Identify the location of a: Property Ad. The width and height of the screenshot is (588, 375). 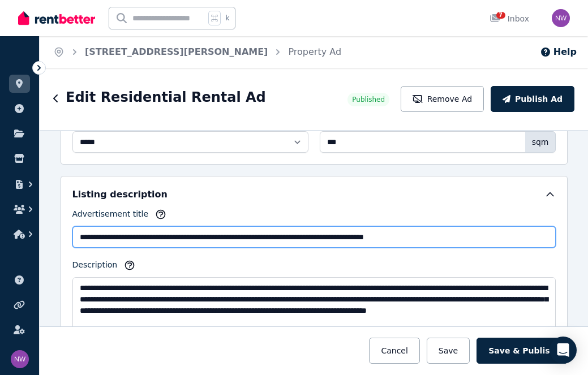
(314, 51).